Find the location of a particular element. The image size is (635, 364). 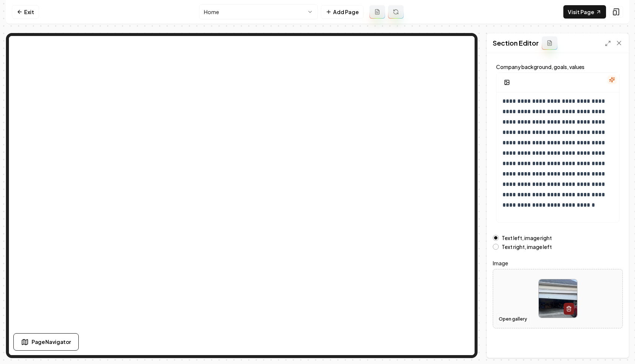

label: Text left, image right is located at coordinates (527, 238).